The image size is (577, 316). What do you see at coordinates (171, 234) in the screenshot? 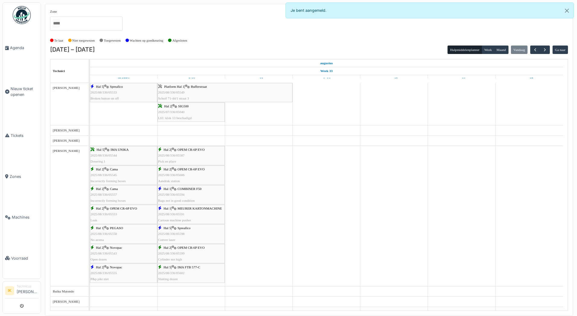
I see `span: 2025/08/336/05598` at bounding box center [171, 234].